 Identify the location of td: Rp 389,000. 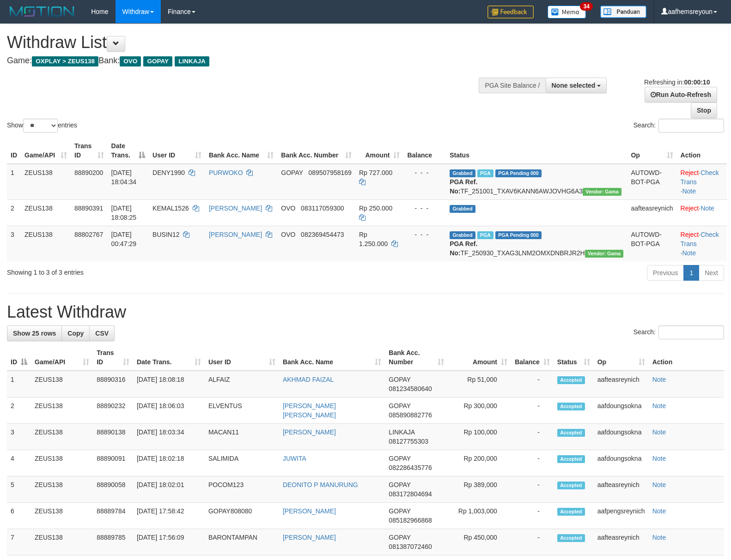
(480, 489).